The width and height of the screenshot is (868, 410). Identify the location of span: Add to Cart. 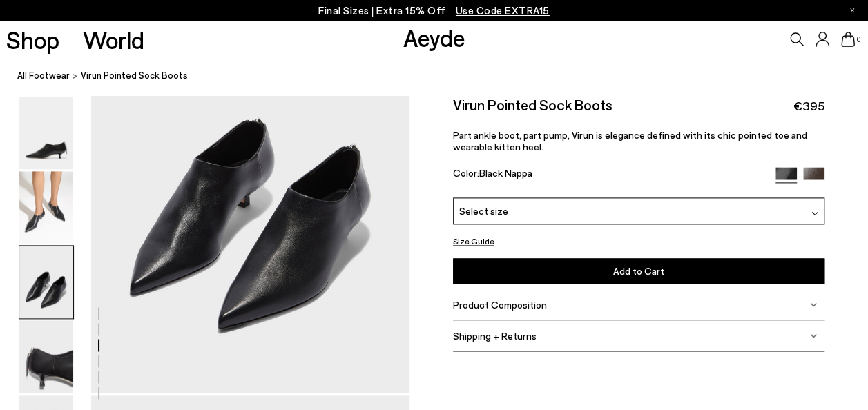
(639, 271).